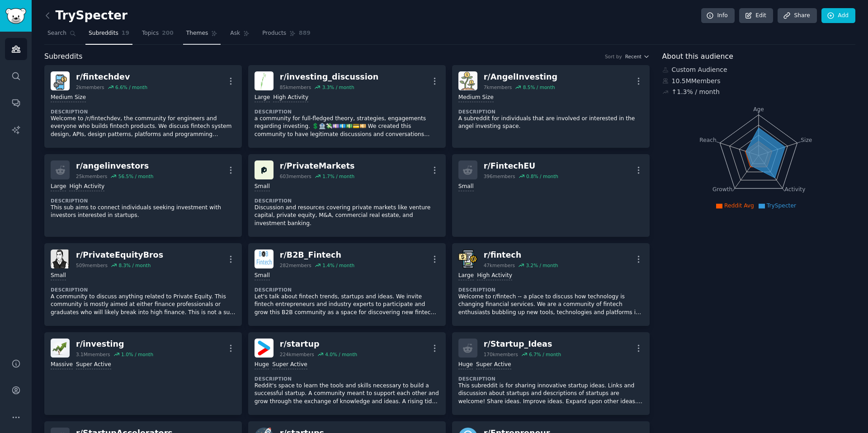 The height and width of the screenshot is (433, 868). Describe the element at coordinates (114, 166) in the screenshot. I see `div: r/ angelinvestors` at that location.